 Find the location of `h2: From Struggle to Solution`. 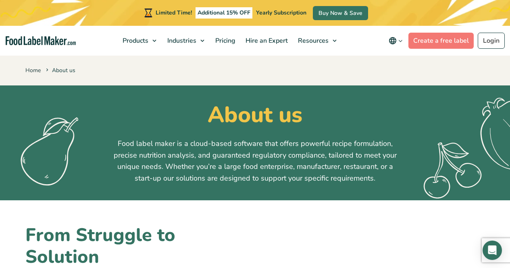

h2: From Struggle to Solution is located at coordinates (129, 246).